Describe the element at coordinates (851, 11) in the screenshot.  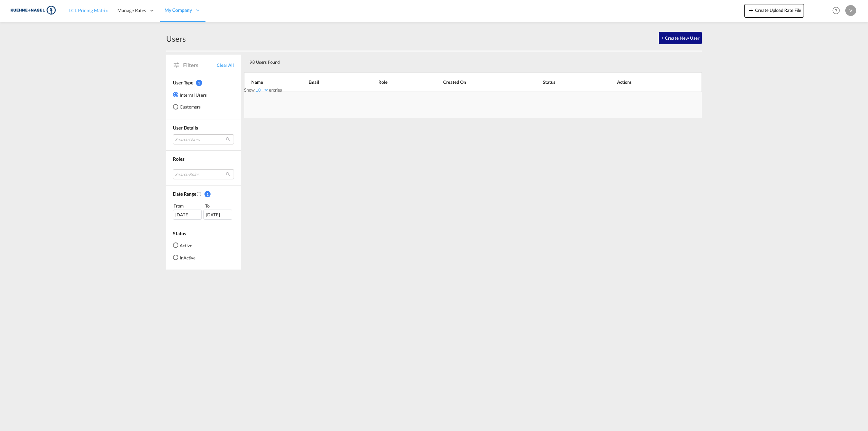
I see `div: V` at that location.